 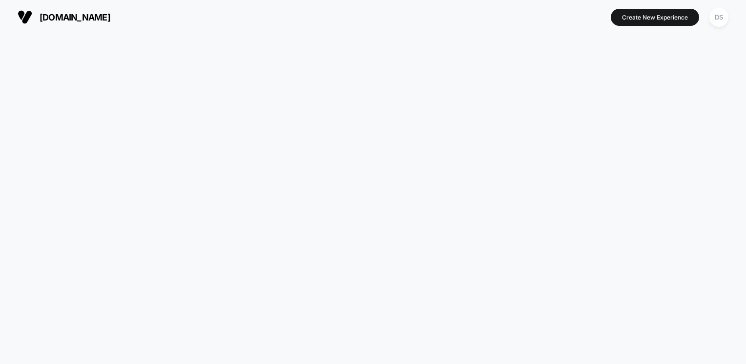 I want to click on button: DS, so click(x=719, y=17).